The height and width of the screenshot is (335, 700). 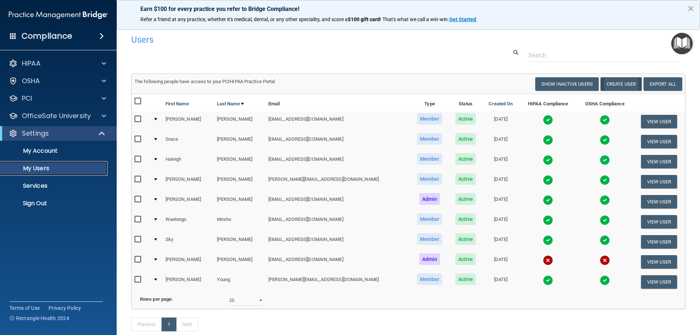 What do you see at coordinates (35, 133) in the screenshot?
I see `p: Settings` at bounding box center [35, 133].